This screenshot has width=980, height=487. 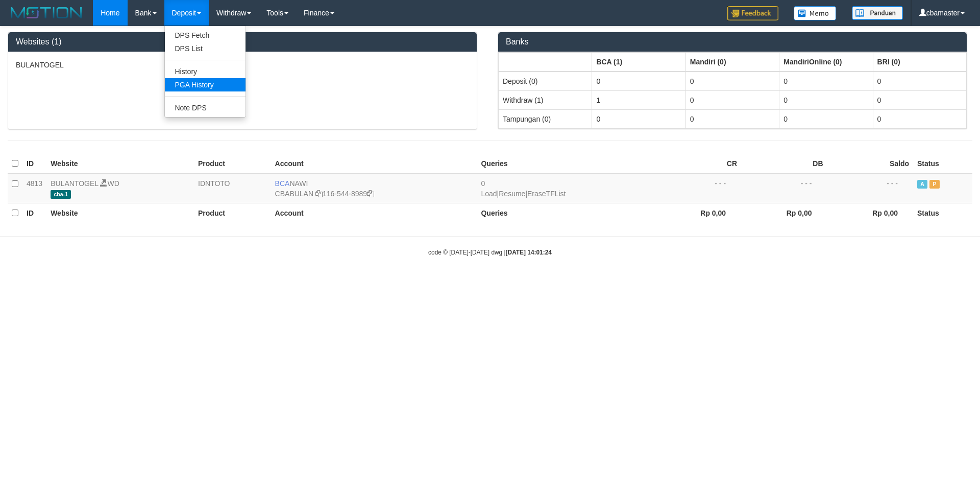 I want to click on a: Resume, so click(x=512, y=193).